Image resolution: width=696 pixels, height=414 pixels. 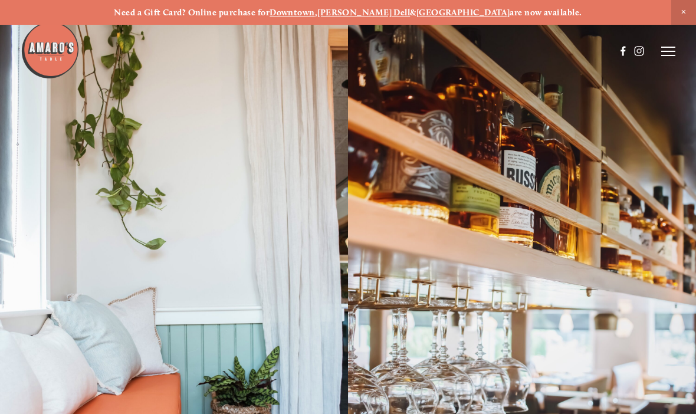 I want to click on strong: Need a Gift Card? Online purchase for, so click(x=192, y=12).